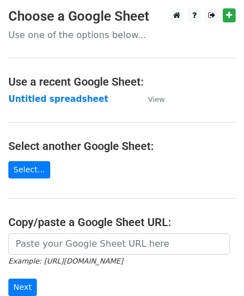  What do you see at coordinates (122, 222) in the screenshot?
I see `h4: Copy/paste a Google Sheet URL:` at bounding box center [122, 222].